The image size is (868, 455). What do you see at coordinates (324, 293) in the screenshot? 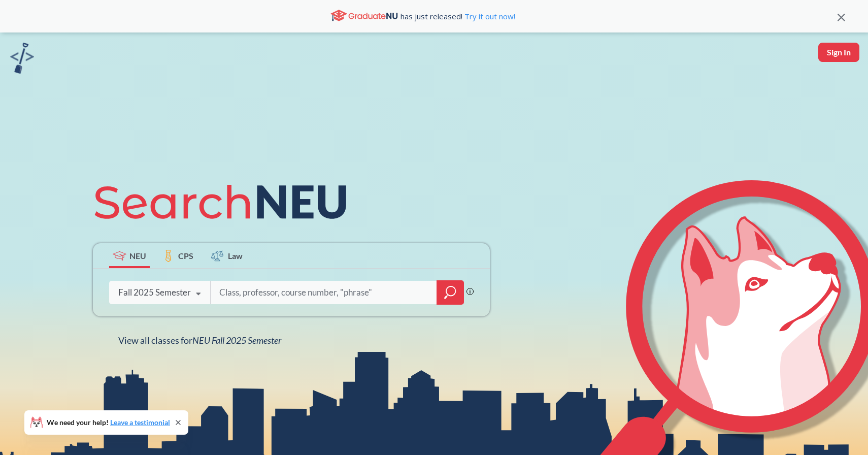
I see `input: Class, professor, course number, "phrase"` at bounding box center [324, 293].